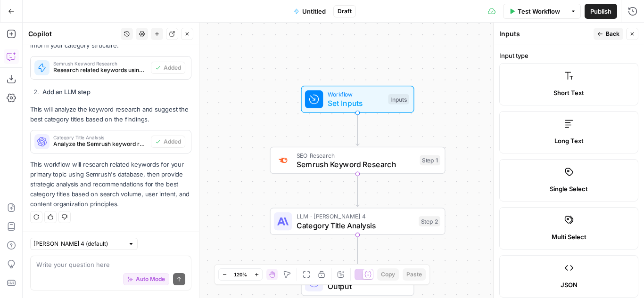 The image size is (644, 298). I want to click on span: Back, so click(612, 34).